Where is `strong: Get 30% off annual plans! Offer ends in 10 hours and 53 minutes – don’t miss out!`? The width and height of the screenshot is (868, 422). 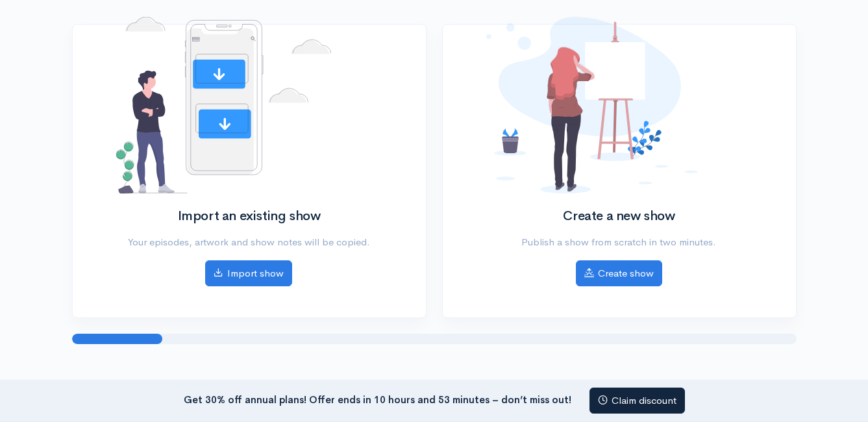 strong: Get 30% off annual plans! Offer ends in 10 hours and 53 minutes – don’t miss out! is located at coordinates (377, 398).